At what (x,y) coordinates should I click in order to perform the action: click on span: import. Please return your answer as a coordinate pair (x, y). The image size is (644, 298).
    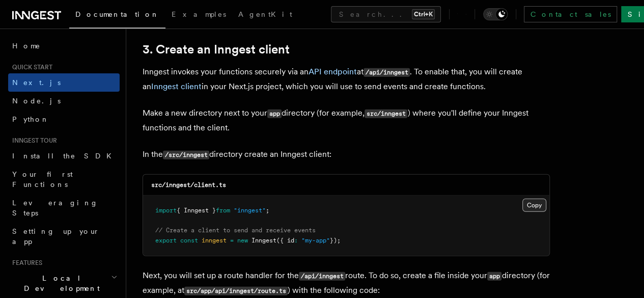
    Looking at the image, I should click on (165, 211).